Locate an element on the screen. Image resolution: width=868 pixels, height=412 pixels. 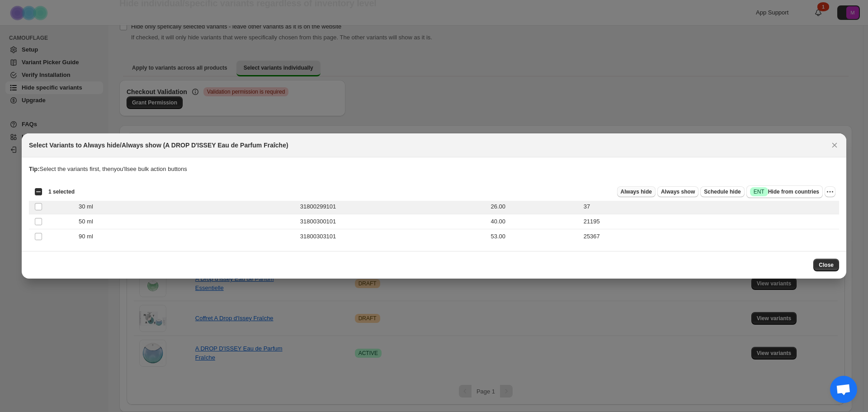
p: Select the variants first, then you'll see bulk action buttons is located at coordinates (434, 169).